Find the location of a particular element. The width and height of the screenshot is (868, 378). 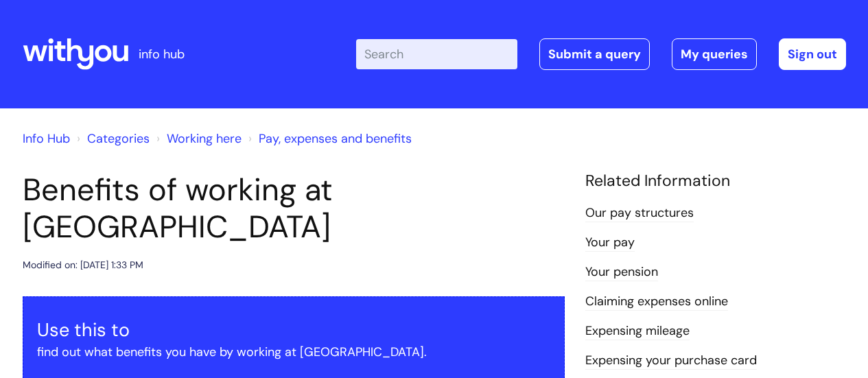

li: Solution home is located at coordinates (111, 138).